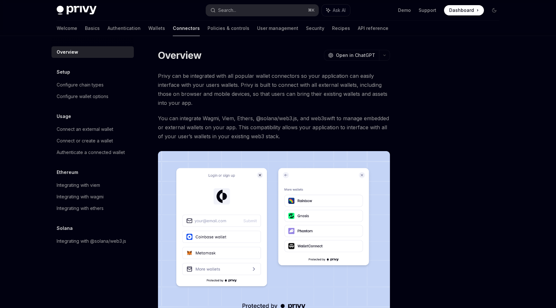 This screenshot has width=556, height=308. Describe the element at coordinates (404, 10) in the screenshot. I see `a: Demo` at that location.